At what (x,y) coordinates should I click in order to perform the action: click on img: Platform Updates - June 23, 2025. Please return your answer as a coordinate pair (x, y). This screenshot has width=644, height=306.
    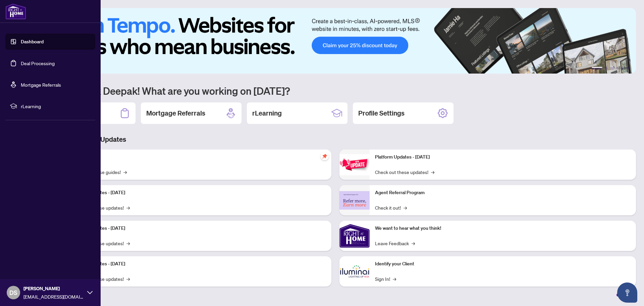
    Looking at the image, I should click on (354, 164).